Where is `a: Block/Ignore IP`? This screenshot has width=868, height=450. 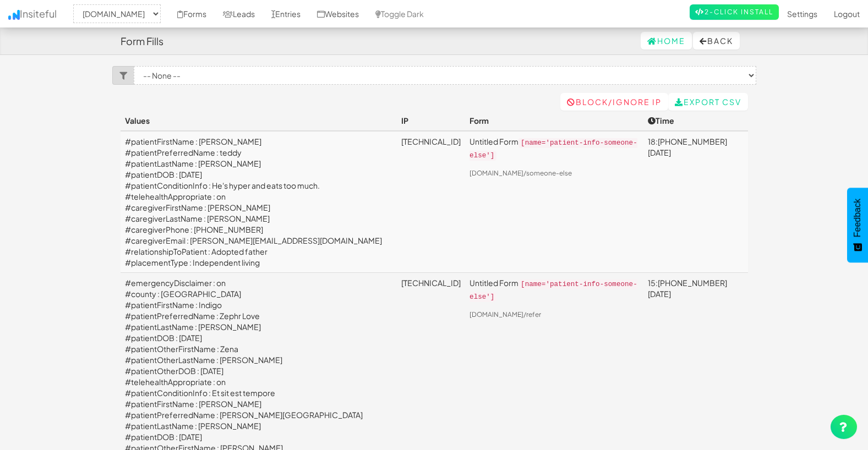
a: Block/Ignore IP is located at coordinates (614, 102).